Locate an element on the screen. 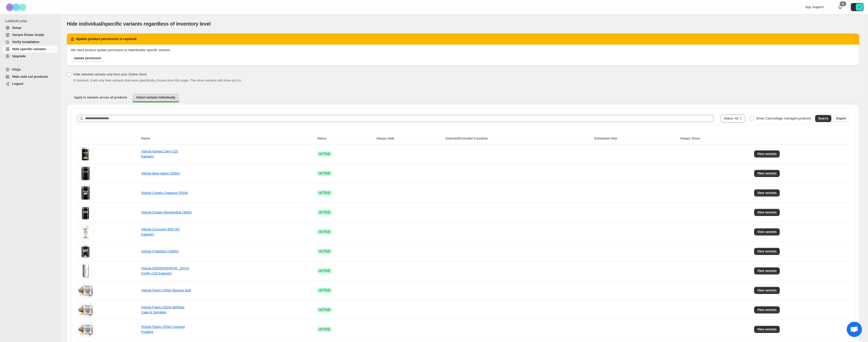 This screenshot has height=342, width=868. a: FAQs is located at coordinates (30, 70).